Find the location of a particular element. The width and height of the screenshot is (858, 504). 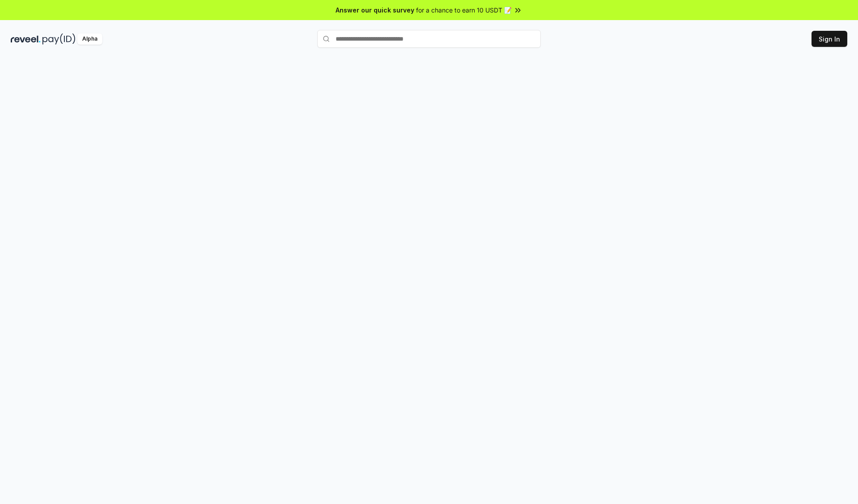

img: reveel_dark is located at coordinates (26, 39).